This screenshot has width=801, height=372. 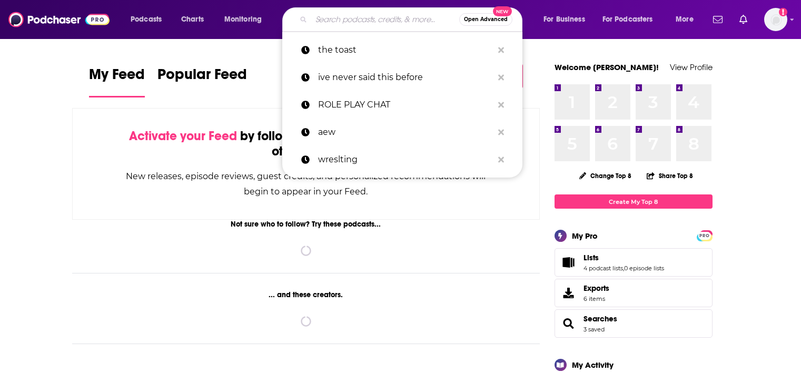 What do you see at coordinates (783, 12) in the screenshot?
I see `svg: Add a profile image` at bounding box center [783, 12].